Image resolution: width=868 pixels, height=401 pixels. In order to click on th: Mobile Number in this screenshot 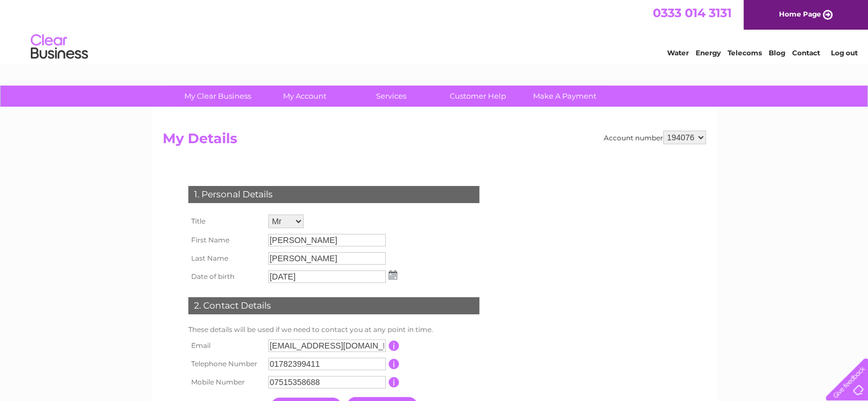, I will do `click(225, 382)`.